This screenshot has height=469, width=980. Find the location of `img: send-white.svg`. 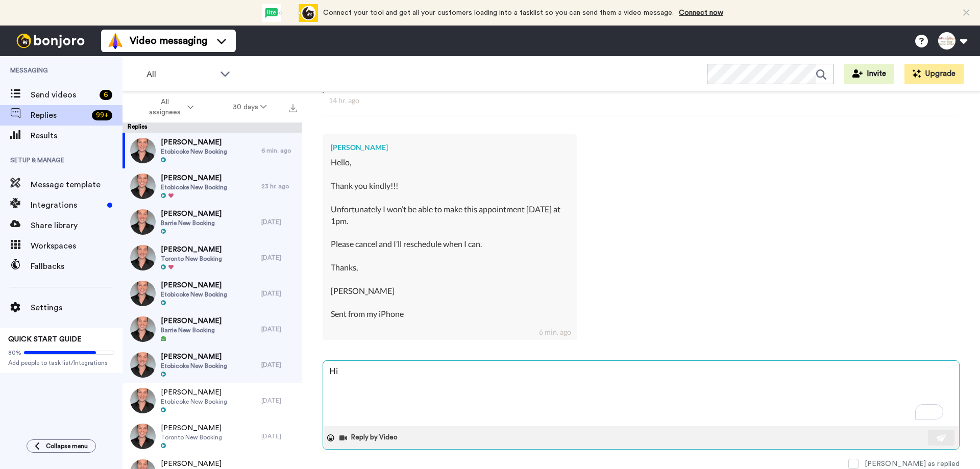

img: send-white.svg is located at coordinates (942, 437).